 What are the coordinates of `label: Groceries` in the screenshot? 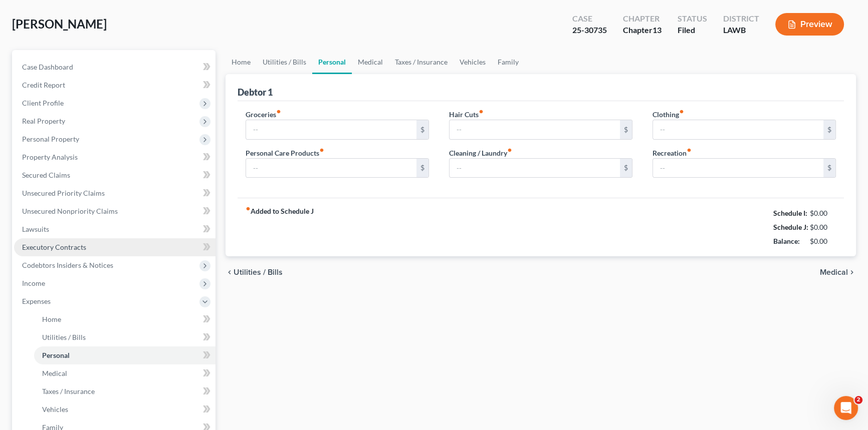 It's located at (263, 114).